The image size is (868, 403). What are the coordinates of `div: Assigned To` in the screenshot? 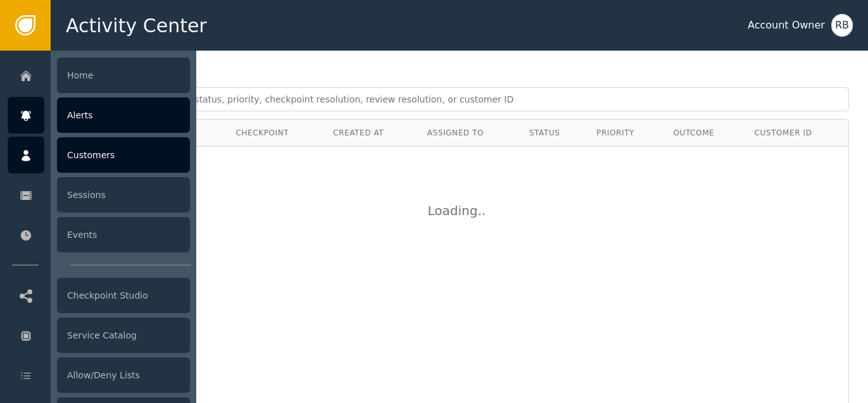 It's located at (468, 133).